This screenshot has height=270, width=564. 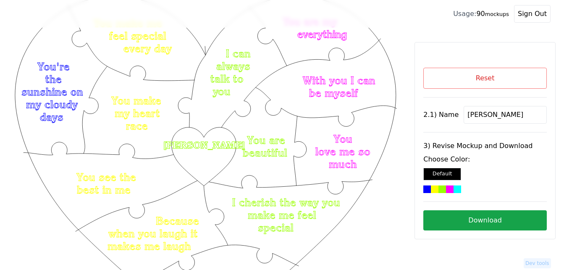 What do you see at coordinates (53, 66) in the screenshot?
I see `text: You're` at bounding box center [53, 66].